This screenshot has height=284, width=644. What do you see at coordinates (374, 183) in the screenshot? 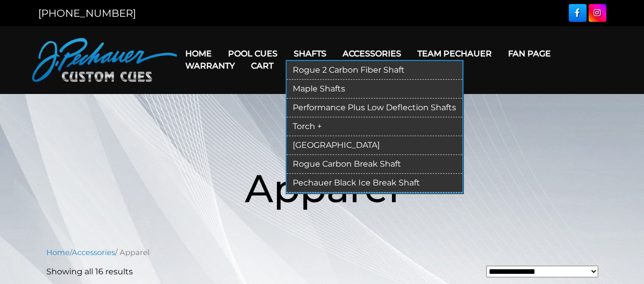
I see `a: Pechauer Black Ice Break Shaft` at bounding box center [374, 183].